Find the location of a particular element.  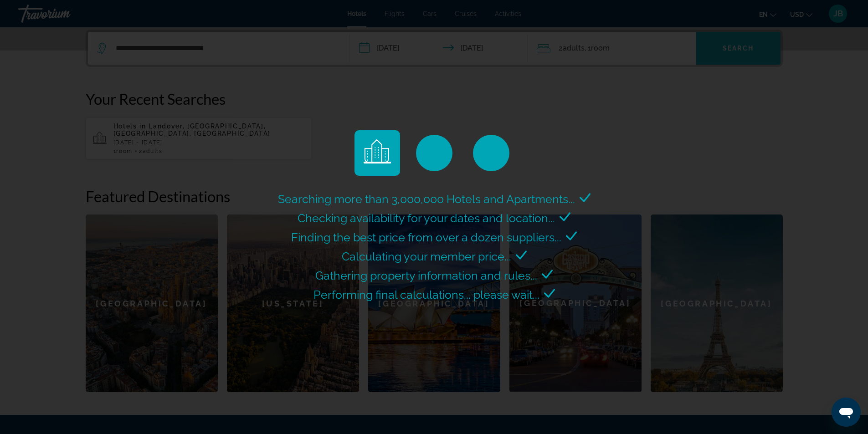

span: Gathering property information and rules... is located at coordinates (426, 275).